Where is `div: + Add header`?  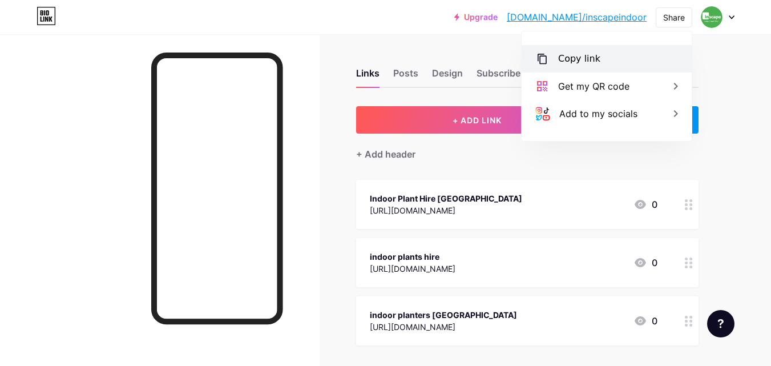
div: + Add header is located at coordinates (386, 154).